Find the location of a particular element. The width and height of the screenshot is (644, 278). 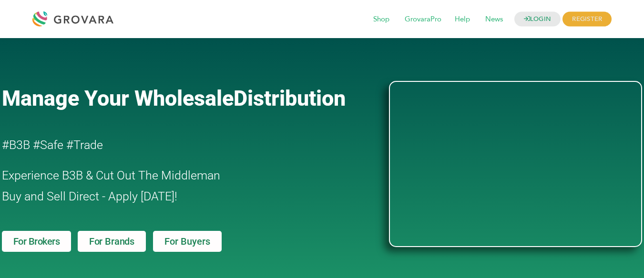

a: For Brokers is located at coordinates (36, 242).